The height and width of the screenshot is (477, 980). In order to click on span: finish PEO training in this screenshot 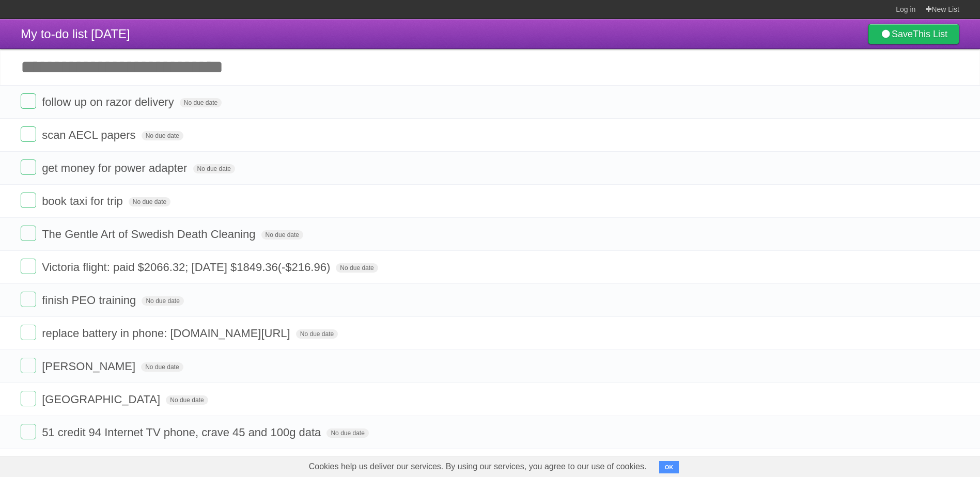, I will do `click(90, 300)`.